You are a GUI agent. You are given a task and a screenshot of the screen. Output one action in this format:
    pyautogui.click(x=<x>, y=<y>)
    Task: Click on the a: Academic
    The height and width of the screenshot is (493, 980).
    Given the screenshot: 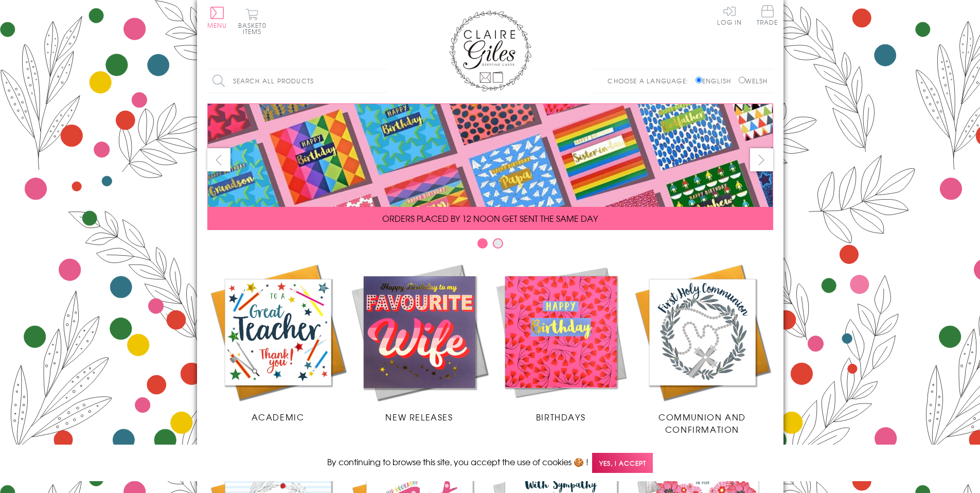 What is the action you would take?
    pyautogui.click(x=278, y=342)
    